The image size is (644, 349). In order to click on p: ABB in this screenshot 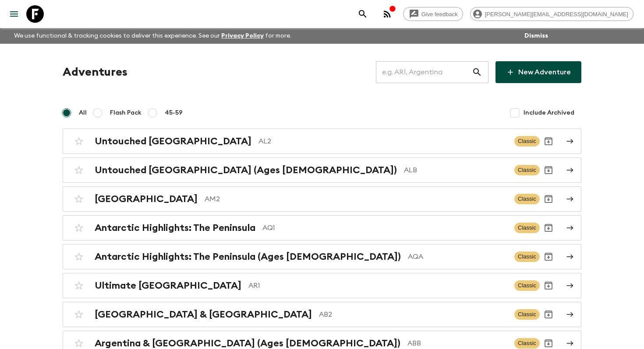, I will do `click(457, 344)`.